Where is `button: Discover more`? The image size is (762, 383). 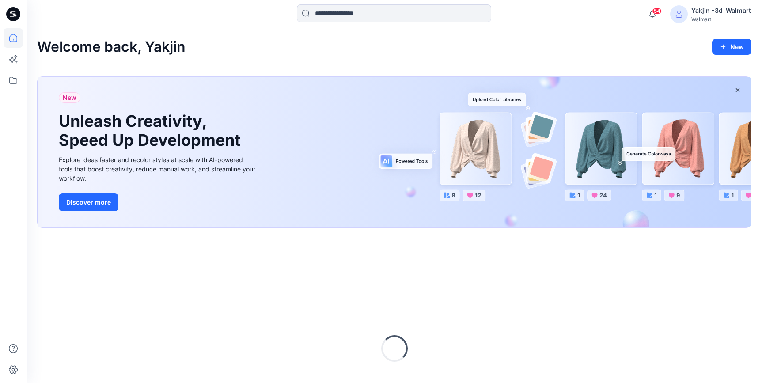 button: Discover more is located at coordinates (88, 202).